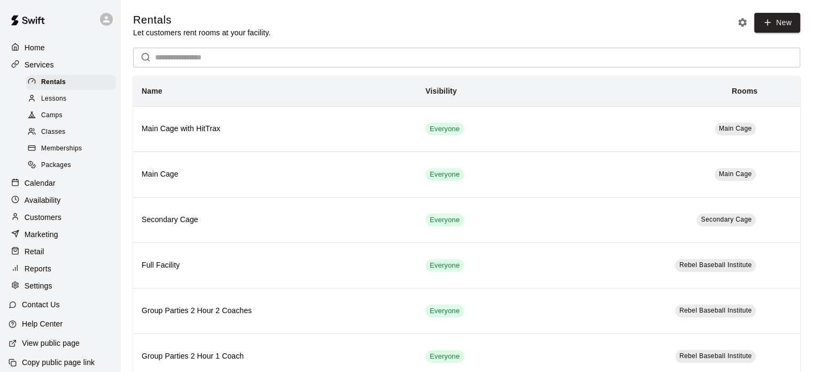  What do you see at coordinates (60, 217) in the screenshot?
I see `a: Customers` at bounding box center [60, 217].